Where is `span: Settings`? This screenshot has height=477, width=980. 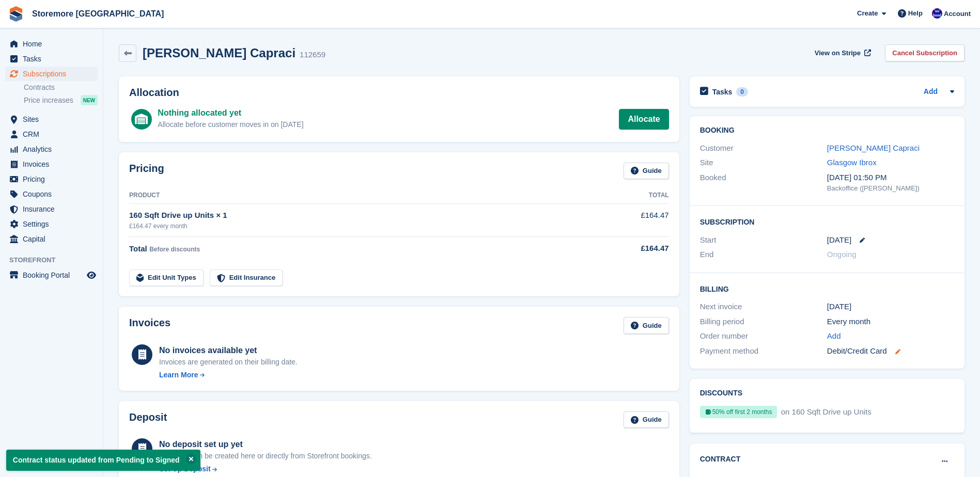
span: Settings is located at coordinates (54, 224).